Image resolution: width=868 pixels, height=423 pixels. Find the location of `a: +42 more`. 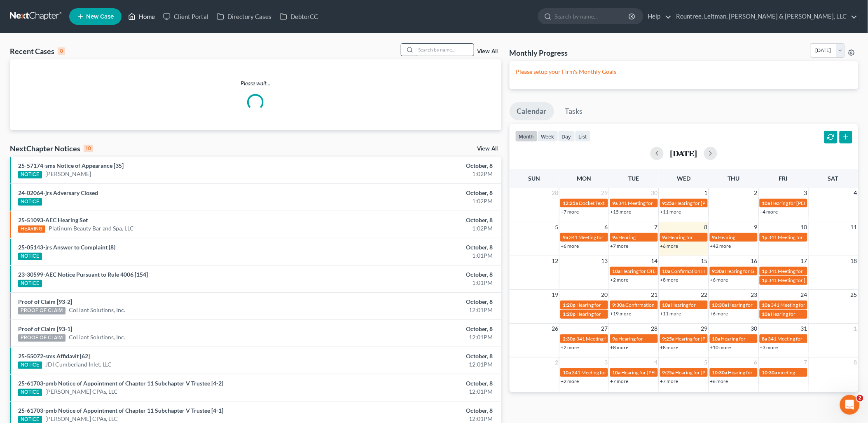

a: +42 more is located at coordinates (721, 246).